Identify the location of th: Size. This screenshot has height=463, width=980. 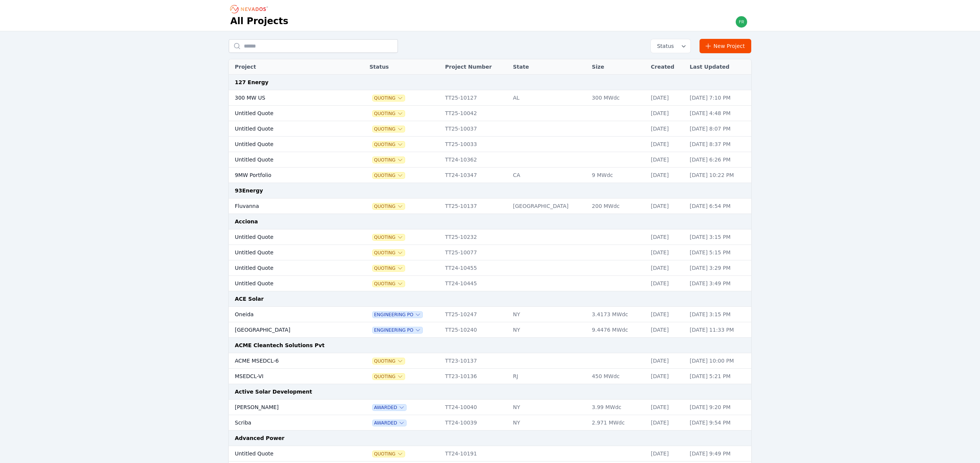
(618, 67).